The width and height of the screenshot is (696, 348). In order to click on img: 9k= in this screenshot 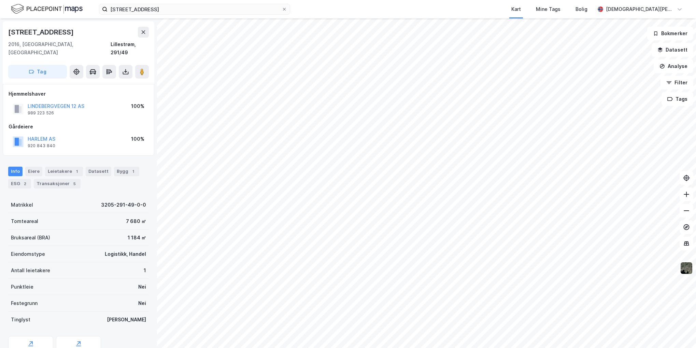, I will do `click(687, 268)`.